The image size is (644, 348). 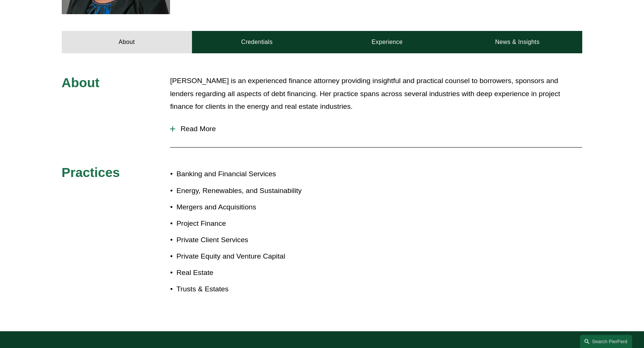 What do you see at coordinates (249, 174) in the screenshot?
I see `p: Banking and Financial Services` at bounding box center [249, 174].